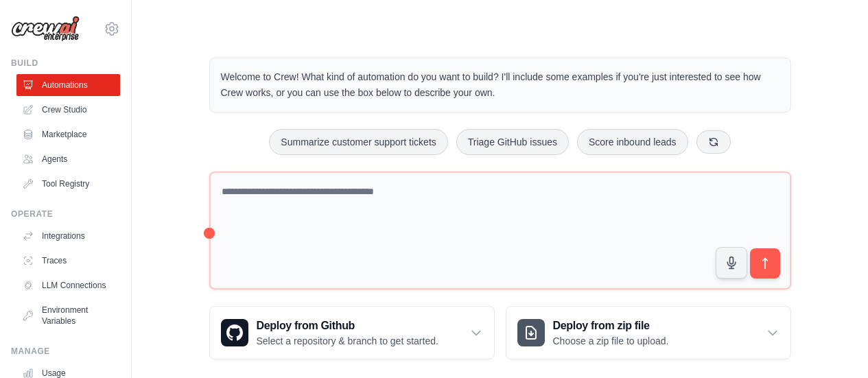  What do you see at coordinates (65, 214) in the screenshot?
I see `div: Operate` at bounding box center [65, 214].